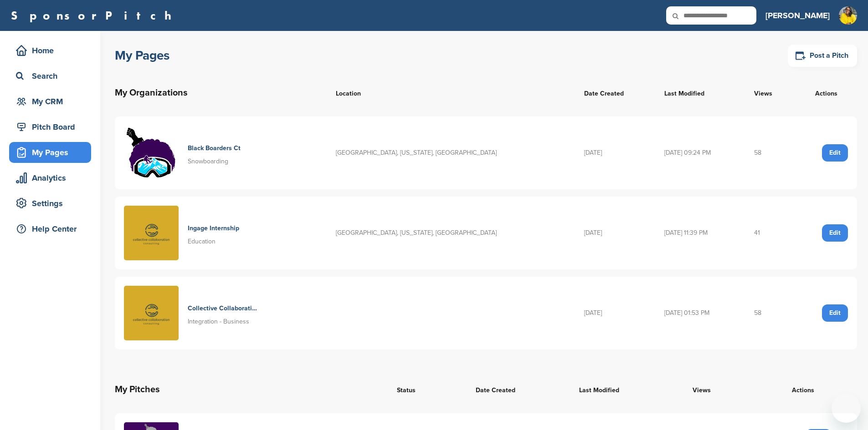 This screenshot has width=868, height=430. Describe the element at coordinates (207, 161) in the screenshot. I see `span: Snowboarding` at that location.